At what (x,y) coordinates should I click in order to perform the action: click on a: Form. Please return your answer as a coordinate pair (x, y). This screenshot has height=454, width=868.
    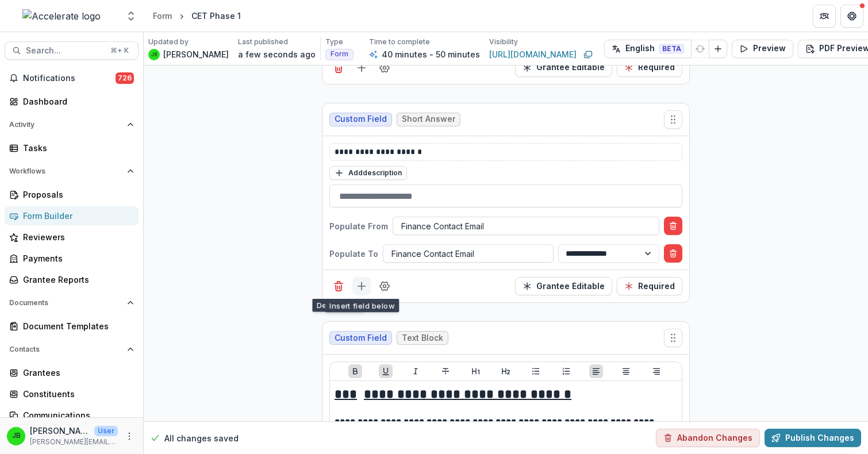
    Looking at the image, I should click on (162, 16).